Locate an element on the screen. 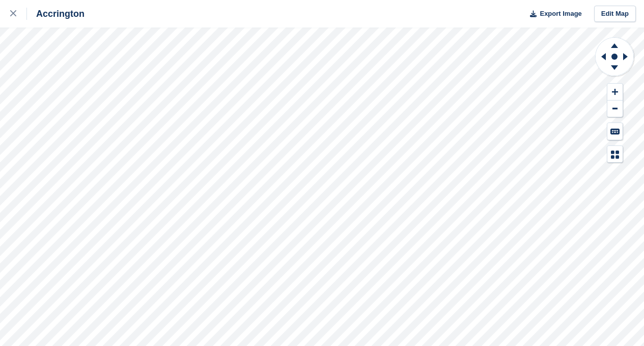 This screenshot has height=346, width=644. a: Edit Map is located at coordinates (615, 14).